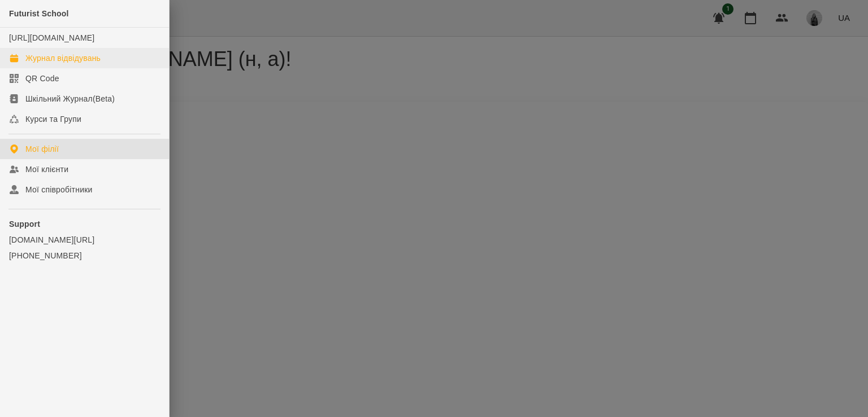 This screenshot has width=868, height=417. What do you see at coordinates (63, 58) in the screenshot?
I see `div: Журнал відвідувань` at bounding box center [63, 58].